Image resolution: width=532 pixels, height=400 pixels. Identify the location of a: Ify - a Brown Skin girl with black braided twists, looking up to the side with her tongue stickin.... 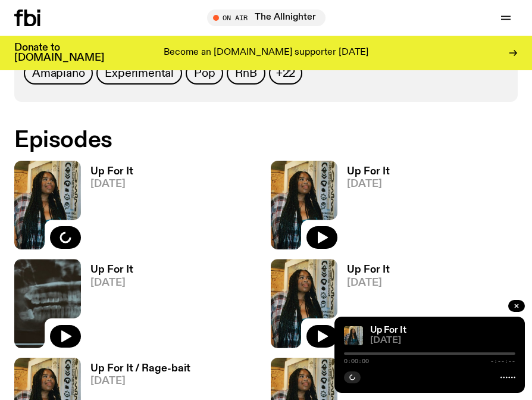
(353, 336).